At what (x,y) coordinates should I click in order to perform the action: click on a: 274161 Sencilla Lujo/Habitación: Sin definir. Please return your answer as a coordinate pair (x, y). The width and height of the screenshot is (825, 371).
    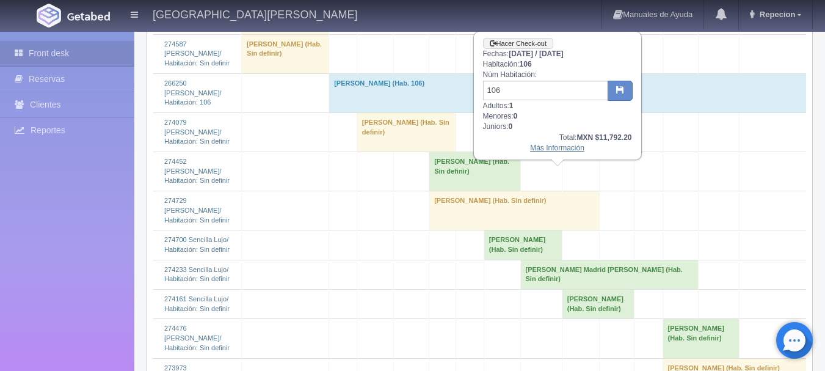
    Looking at the image, I should click on (197, 303).